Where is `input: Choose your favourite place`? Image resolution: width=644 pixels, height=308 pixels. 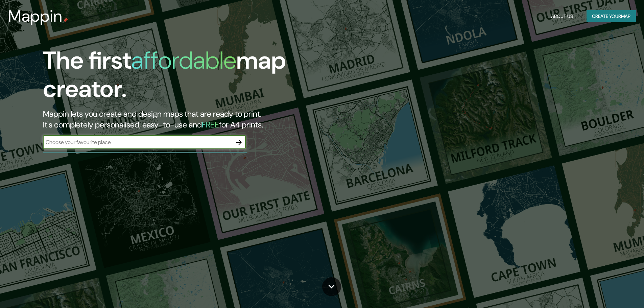 input: Choose your favourite place is located at coordinates (137, 142).